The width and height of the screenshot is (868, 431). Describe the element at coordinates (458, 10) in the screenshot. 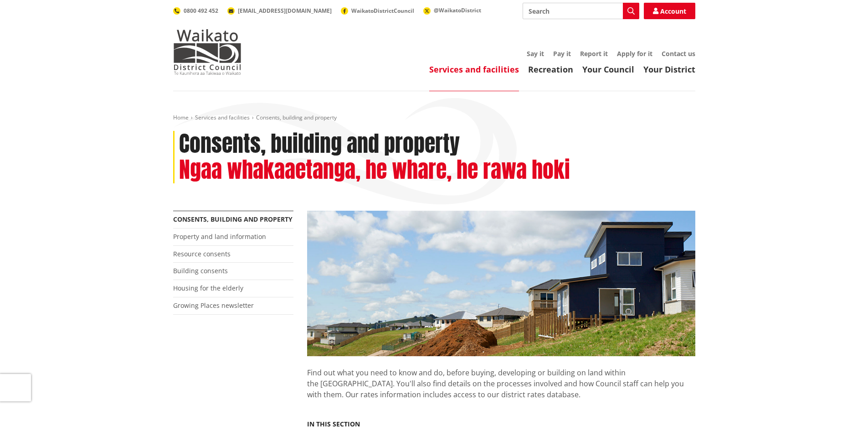

I see `span: @WaikatoDistrict` at that location.